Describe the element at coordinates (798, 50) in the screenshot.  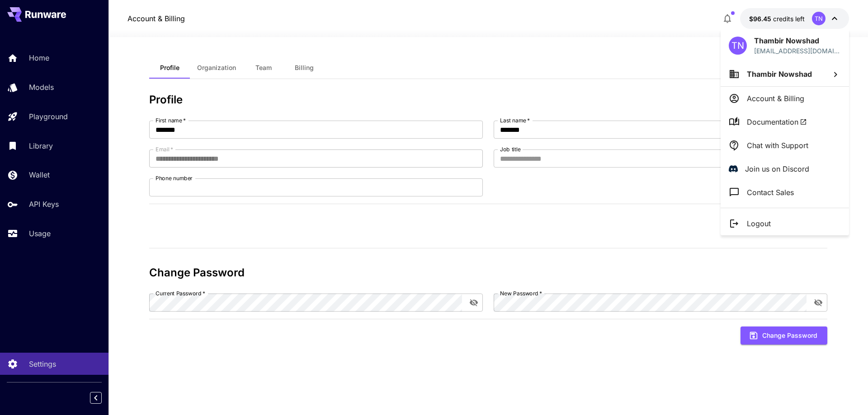
I see `div: donaldlsmithh@gmail.com` at that location.